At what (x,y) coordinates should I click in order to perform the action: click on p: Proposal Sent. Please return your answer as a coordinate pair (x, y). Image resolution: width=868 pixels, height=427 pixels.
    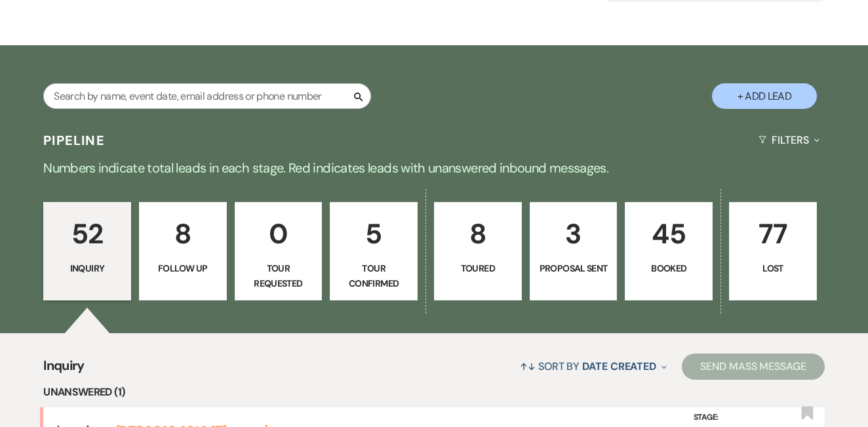
    Looking at the image, I should click on (574, 268).